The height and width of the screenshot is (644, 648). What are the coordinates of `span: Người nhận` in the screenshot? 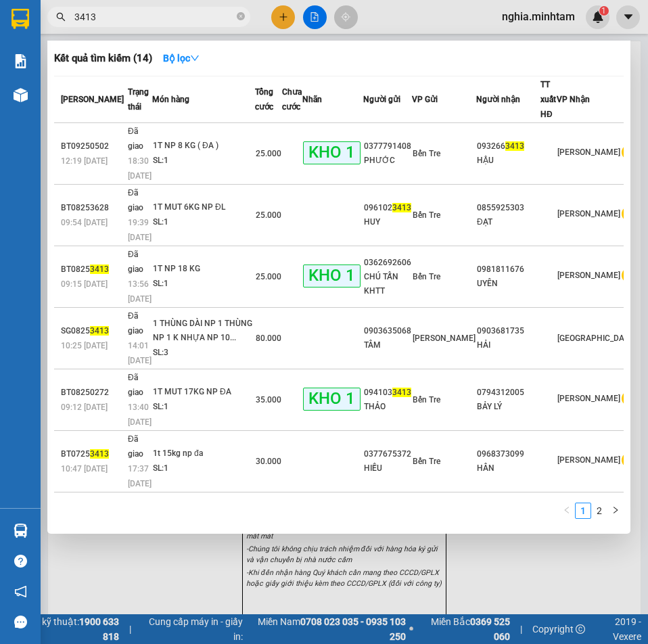 It's located at (498, 99).